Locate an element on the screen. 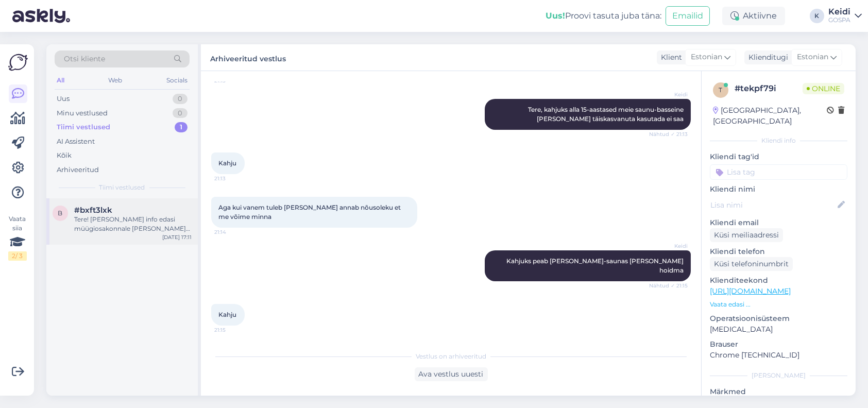 This screenshot has width=868, height=408. p: Klienditeekond is located at coordinates (778, 280).